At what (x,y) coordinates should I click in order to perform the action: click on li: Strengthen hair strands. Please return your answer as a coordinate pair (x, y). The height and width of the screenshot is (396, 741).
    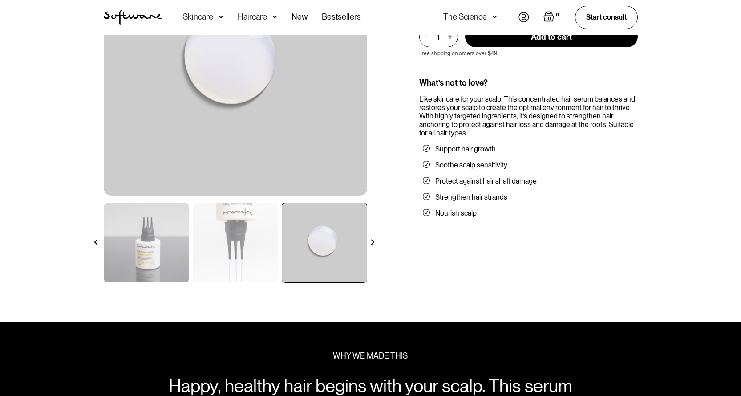
    Looking at the image, I should click on (528, 197).